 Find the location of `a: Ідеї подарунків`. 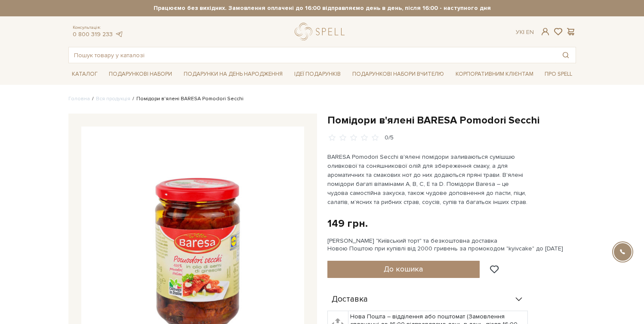

a: Ідеї подарунків is located at coordinates (318, 74).